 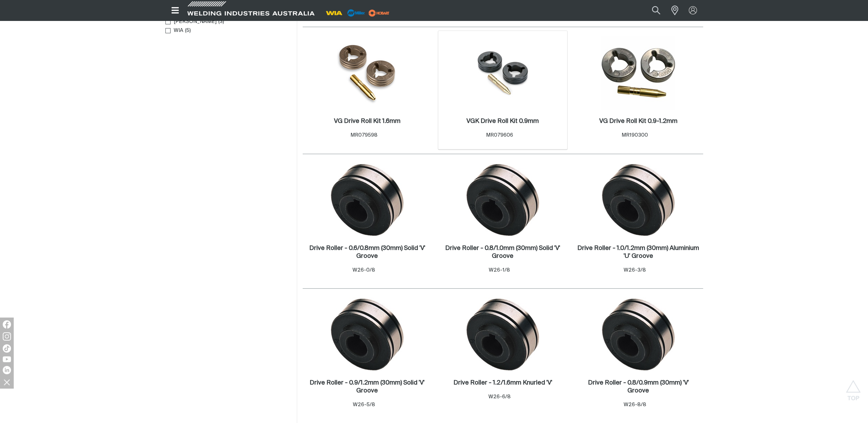 I want to click on img: Drive Roller - 0.8/0.9mm (30mm) 'V' Groove, so click(x=638, y=334).